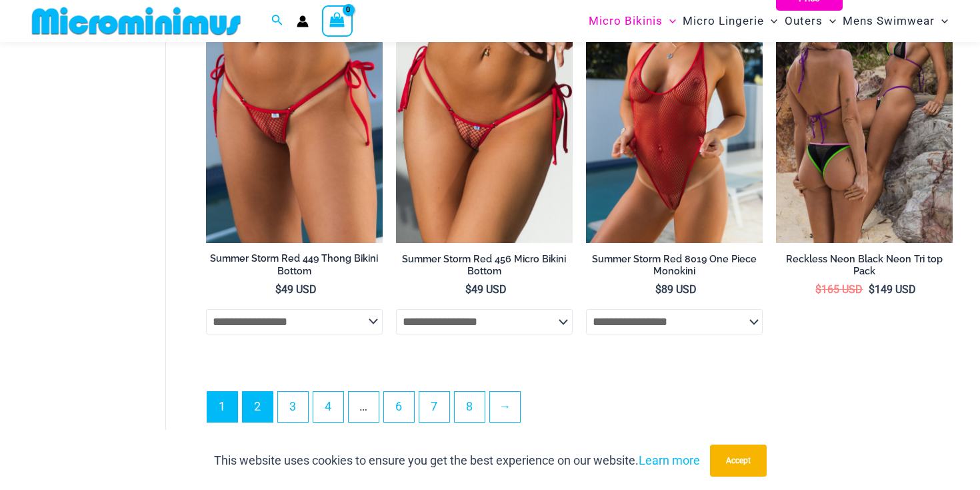 This screenshot has height=490, width=980. What do you see at coordinates (892, 289) in the screenshot?
I see `bdi: 149 USD` at bounding box center [892, 289].